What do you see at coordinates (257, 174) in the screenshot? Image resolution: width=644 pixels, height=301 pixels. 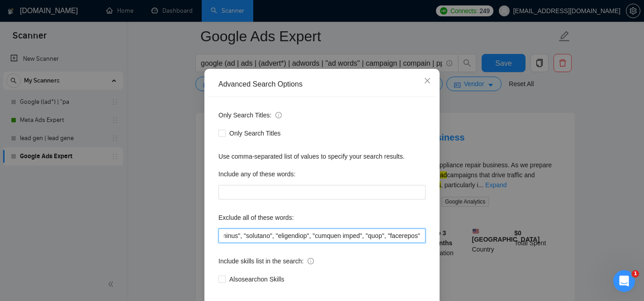 I see `label: Include any of these words:` at bounding box center [257, 174].